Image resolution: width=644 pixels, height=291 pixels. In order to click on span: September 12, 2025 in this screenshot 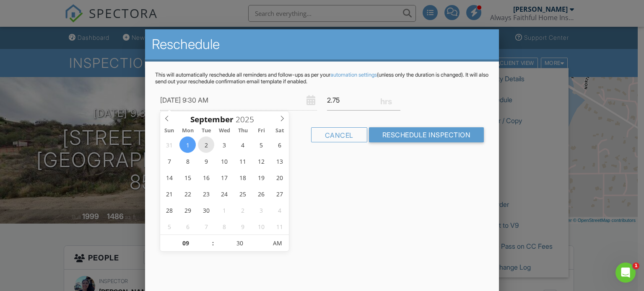, I will do `click(261, 161)`.